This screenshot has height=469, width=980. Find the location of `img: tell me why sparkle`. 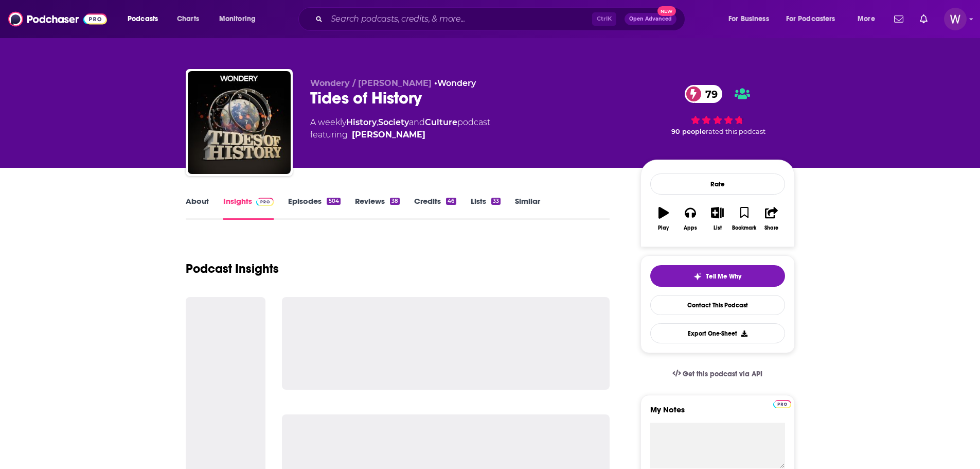

img: tell me why sparkle is located at coordinates (698, 276).